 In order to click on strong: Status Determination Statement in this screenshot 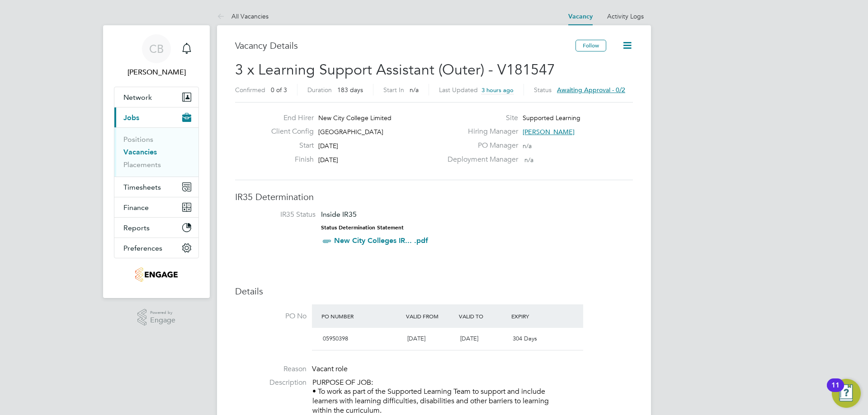, I will do `click(362, 228)`.